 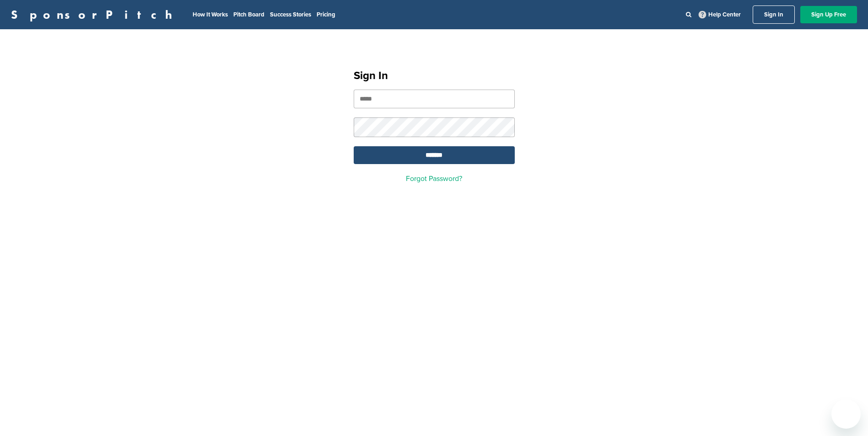 I want to click on a: Success Stories, so click(x=291, y=15).